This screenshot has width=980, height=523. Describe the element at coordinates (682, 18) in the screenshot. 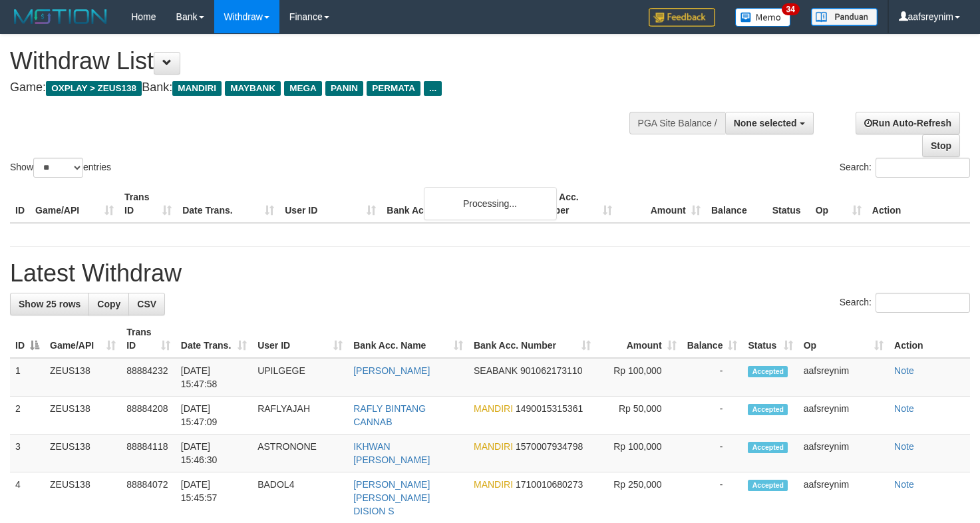

I see `img: Feedback.jpg` at that location.